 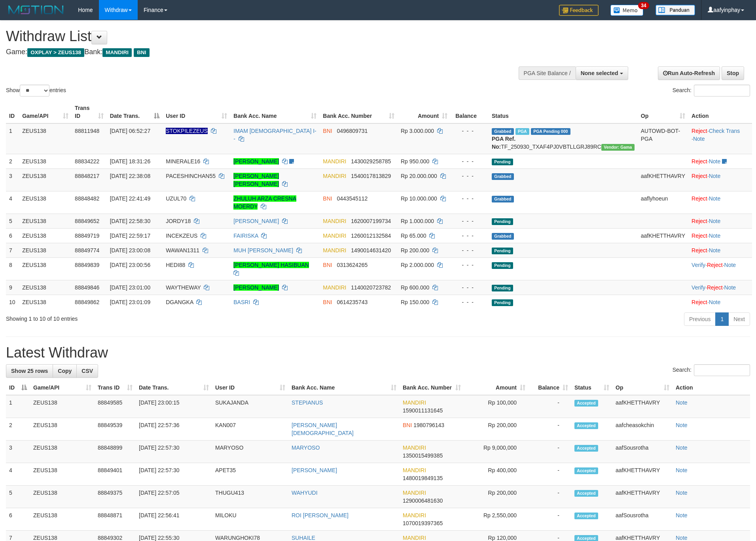 What do you see at coordinates (87, 302) in the screenshot?
I see `span: 88849862` at bounding box center [87, 302].